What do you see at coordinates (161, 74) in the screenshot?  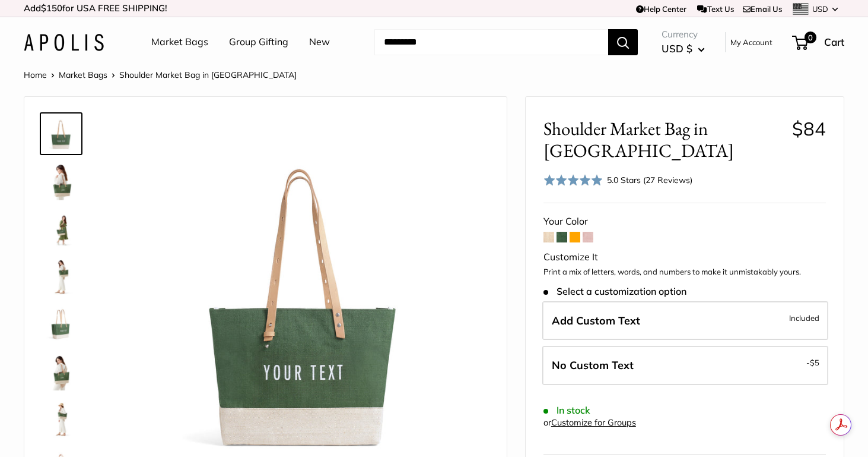 I see `nav: Breadcrumb` at bounding box center [161, 74].